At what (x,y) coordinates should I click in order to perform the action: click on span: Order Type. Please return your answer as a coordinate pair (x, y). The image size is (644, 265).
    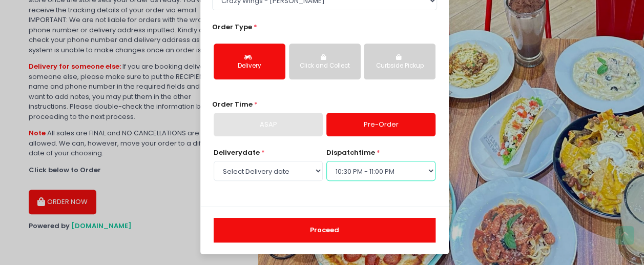
    Looking at the image, I should click on (232, 26).